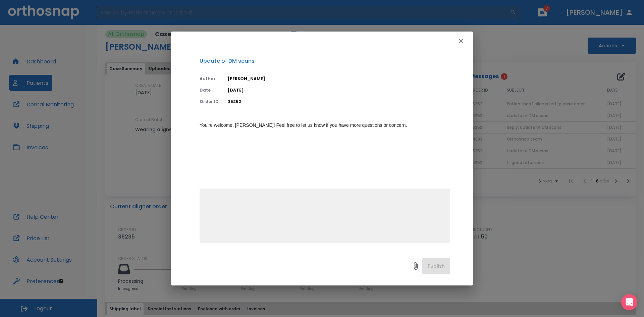  What do you see at coordinates (339, 102) in the screenshot?
I see `p: 35252` at bounding box center [339, 102].